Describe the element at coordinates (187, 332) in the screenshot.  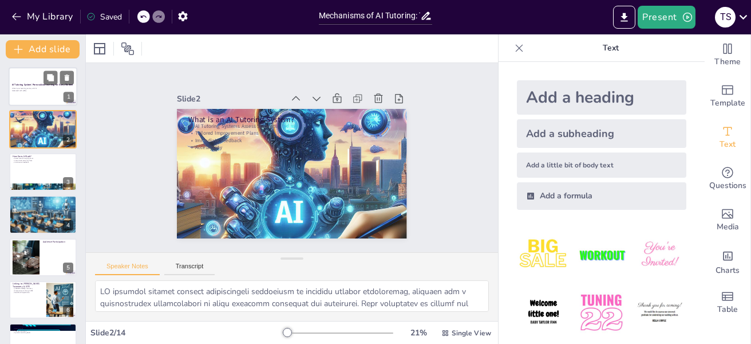
I see `div: Slide 2 / 14` at that location.